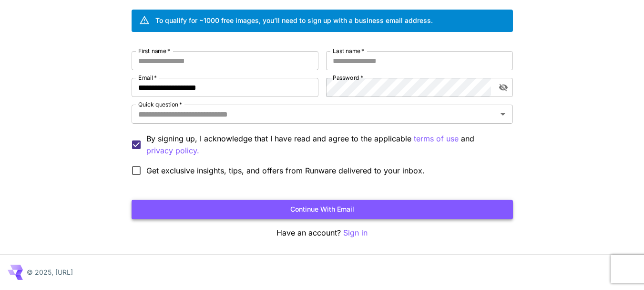  What do you see at coordinates (154, 51) in the screenshot?
I see `label: First name` at bounding box center [154, 51].